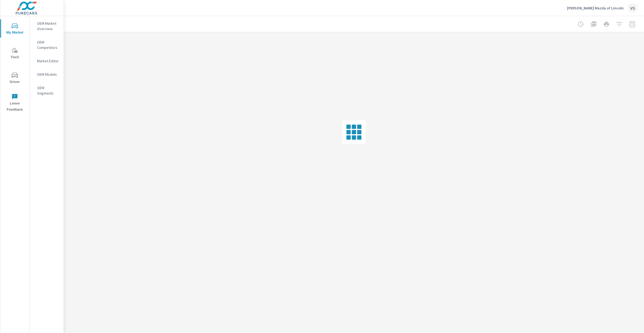 Image resolution: width=644 pixels, height=333 pixels. I want to click on span: Driver, so click(15, 79).